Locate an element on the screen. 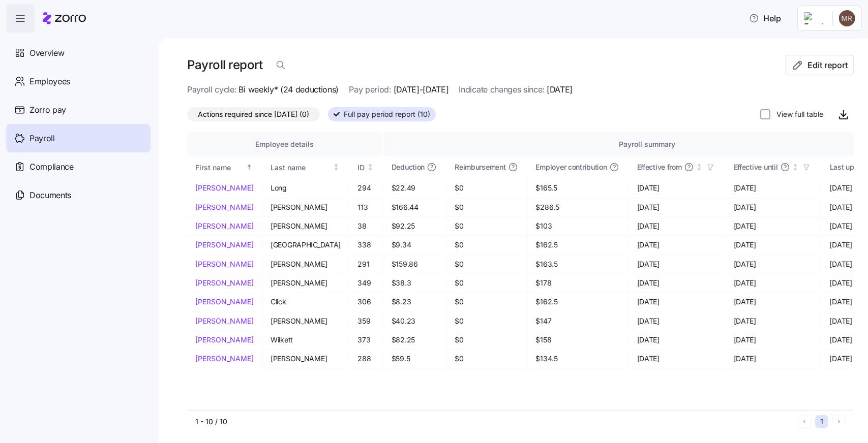  span: $82.25 is located at coordinates (415, 340).